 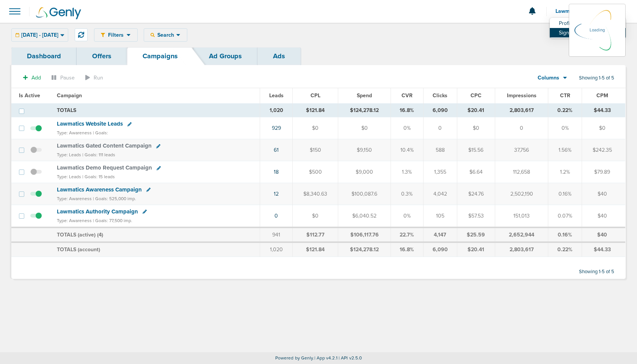 What do you see at coordinates (364, 194) in the screenshot?
I see `td: $100,087.6` at bounding box center [364, 194].